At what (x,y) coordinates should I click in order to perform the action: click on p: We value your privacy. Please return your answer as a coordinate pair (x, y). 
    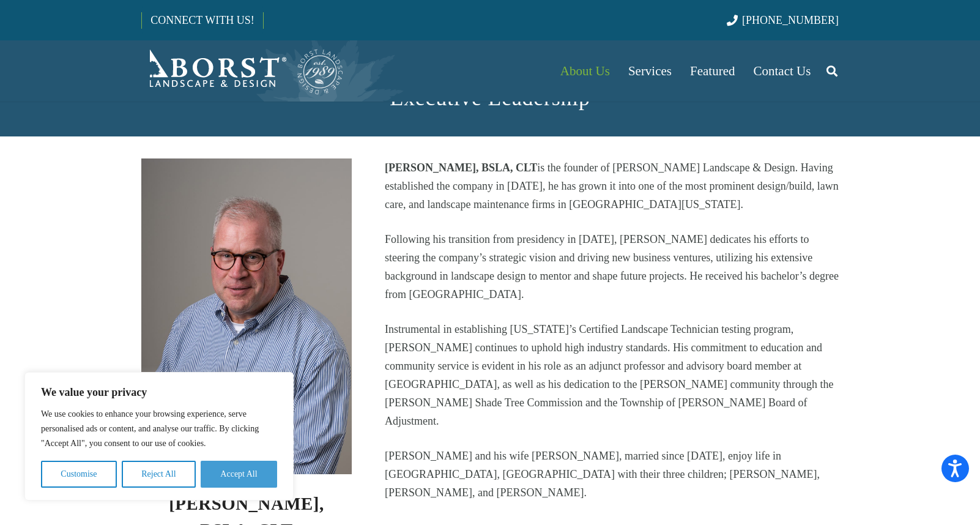
    Looking at the image, I should click on (159, 392).